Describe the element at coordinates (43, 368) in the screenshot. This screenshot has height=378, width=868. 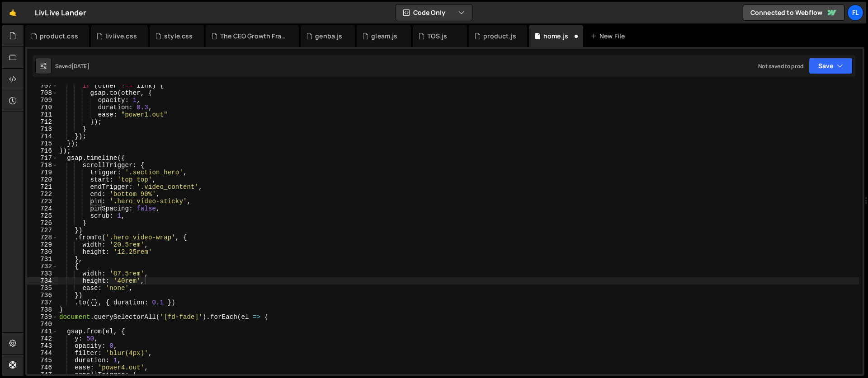
I see `div: 746` at that location.